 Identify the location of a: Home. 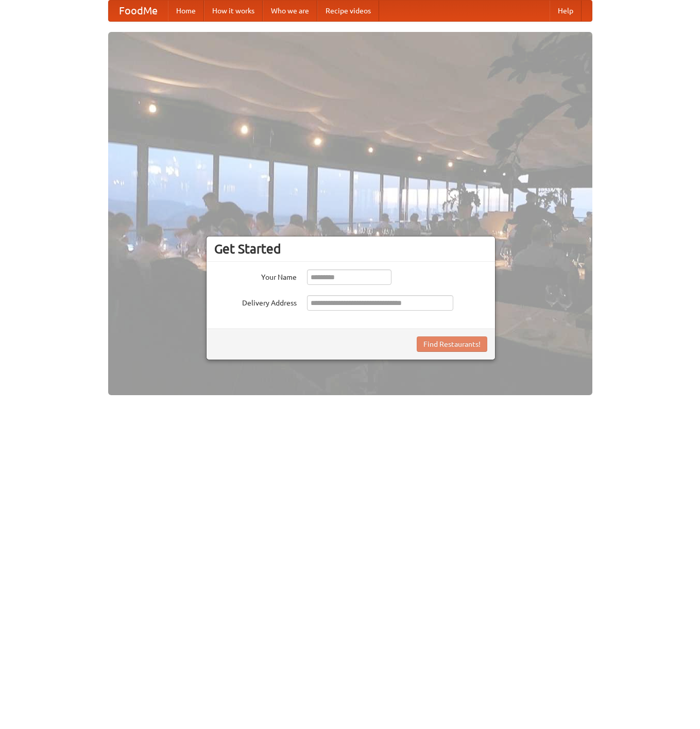
(186, 11).